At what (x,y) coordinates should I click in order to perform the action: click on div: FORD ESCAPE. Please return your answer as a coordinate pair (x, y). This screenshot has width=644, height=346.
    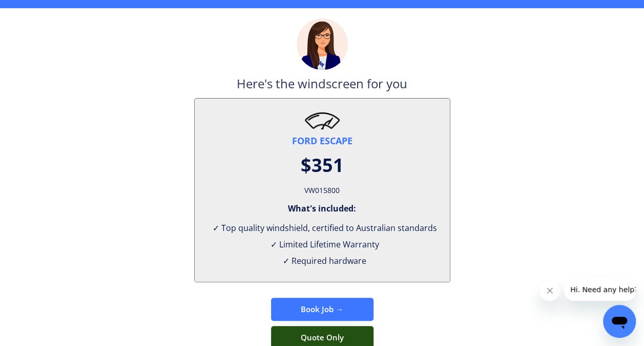
    Looking at the image, I should click on (322, 141).